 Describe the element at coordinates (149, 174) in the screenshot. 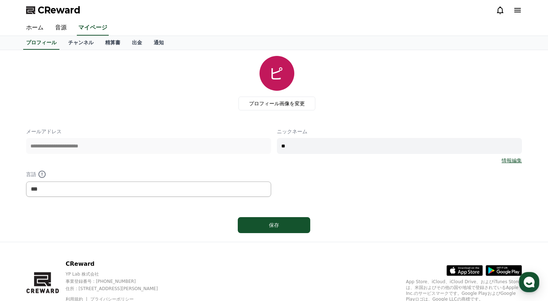

I see `p: 言語` at that location.